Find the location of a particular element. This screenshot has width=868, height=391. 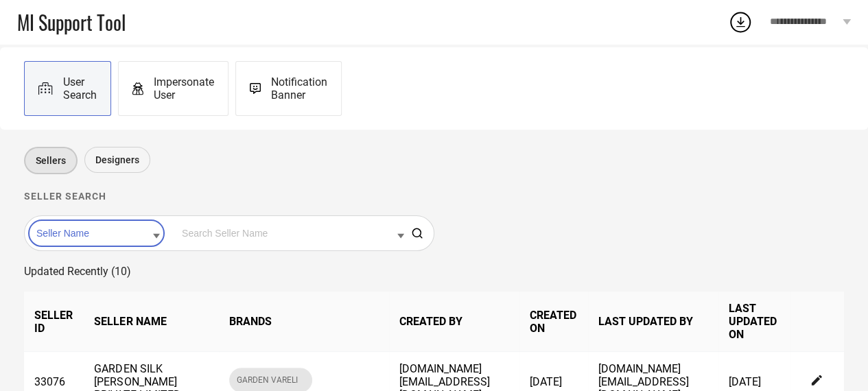

th: SELLER ID is located at coordinates (54, 322).